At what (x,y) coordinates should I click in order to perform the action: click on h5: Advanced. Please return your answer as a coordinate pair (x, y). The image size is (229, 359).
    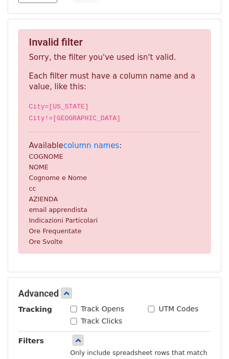
    Looking at the image, I should click on (114, 293).